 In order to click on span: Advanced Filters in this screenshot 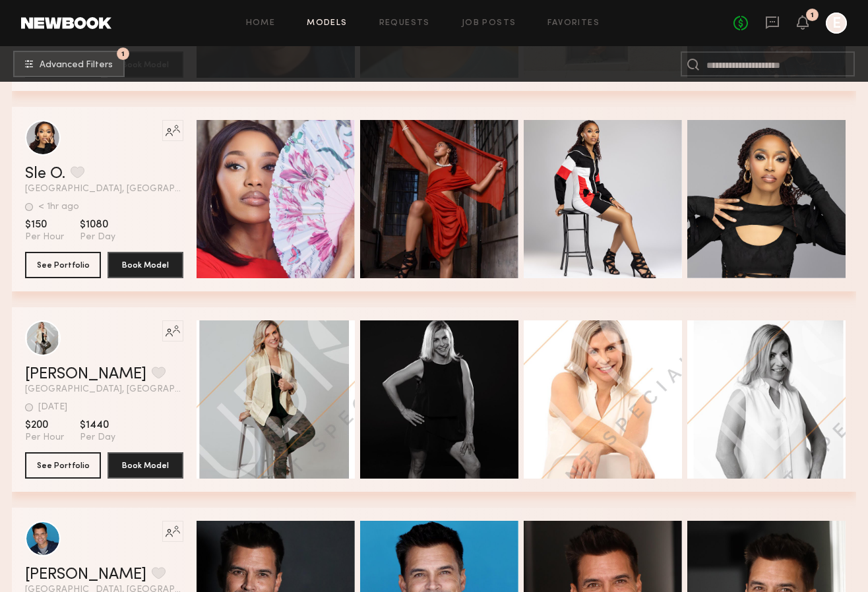, I will do `click(76, 66)`.